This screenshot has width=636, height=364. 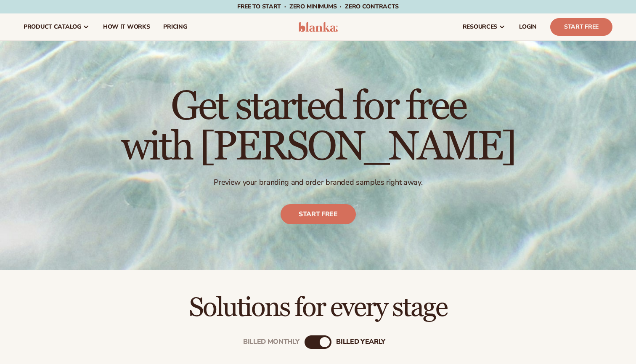 I want to click on h2: Solutions for every stage, so click(x=318, y=307).